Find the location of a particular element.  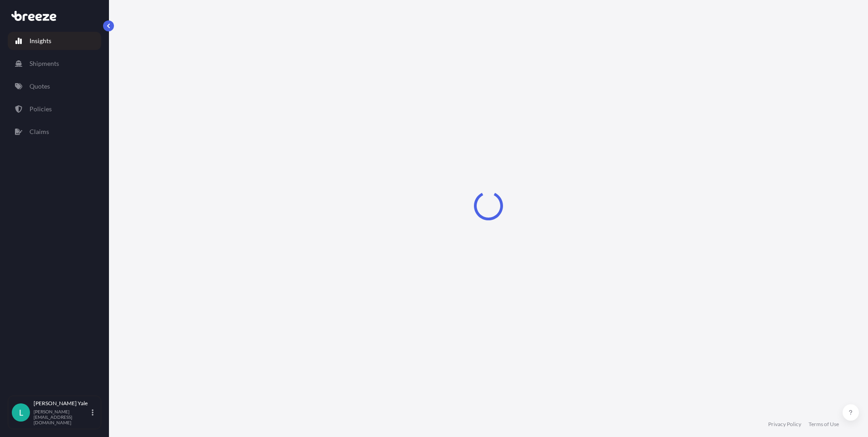

a: Policies is located at coordinates (54, 109).